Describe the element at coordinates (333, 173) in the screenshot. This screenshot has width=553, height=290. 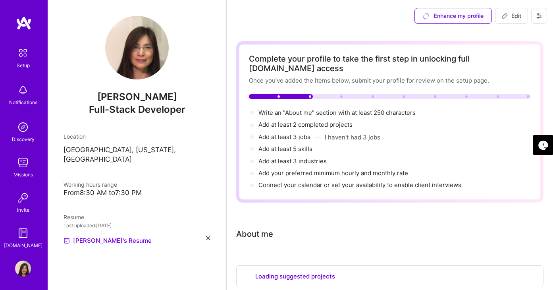
I see `span: Add your preferred minimum hourly and monthly rate` at that location.